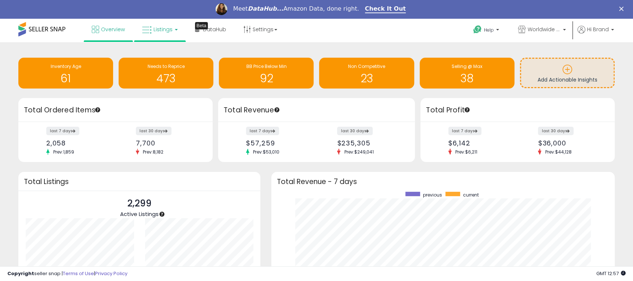 Image resolution: width=633 pixels, height=281 pixels. Describe the element at coordinates (623, 9) in the screenshot. I see `div: Close` at that location.